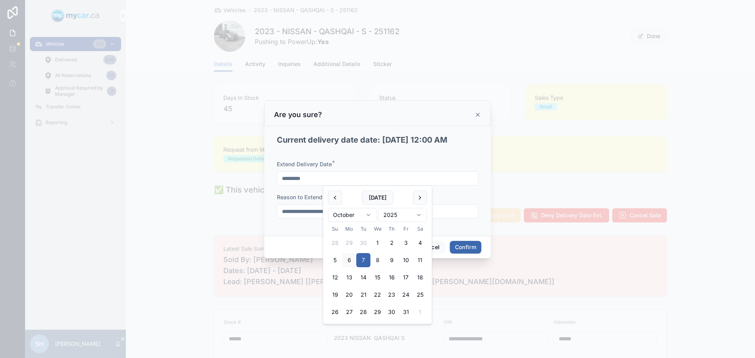 This screenshot has width=755, height=358. I want to click on button: Thursday, October 30th, 2025, so click(392, 312).